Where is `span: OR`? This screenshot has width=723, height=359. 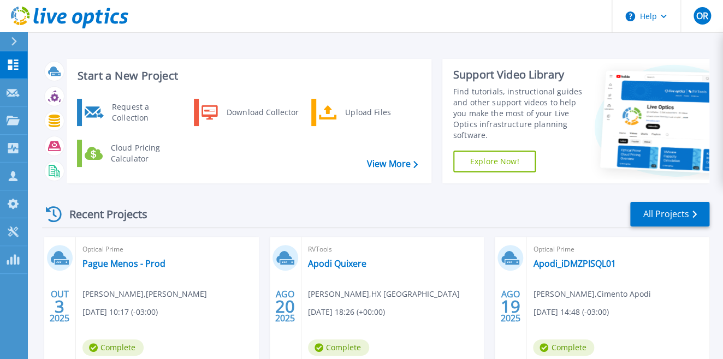 span: OR is located at coordinates (701, 16).